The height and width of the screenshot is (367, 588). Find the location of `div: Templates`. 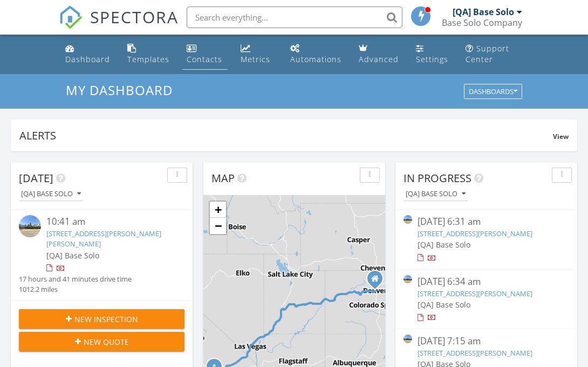

div: Templates is located at coordinates (148, 59).